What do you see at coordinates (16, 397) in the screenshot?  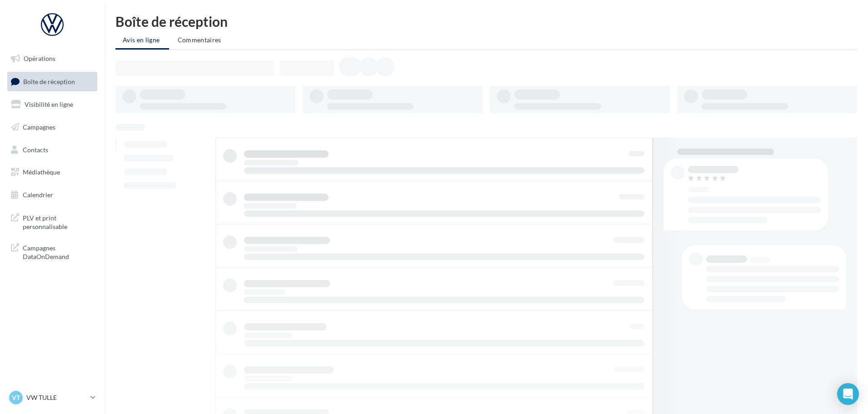 I see `span: VT` at bounding box center [16, 397].